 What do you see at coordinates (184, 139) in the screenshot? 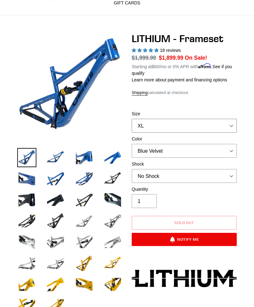
I see `label: Color` at bounding box center [184, 139].